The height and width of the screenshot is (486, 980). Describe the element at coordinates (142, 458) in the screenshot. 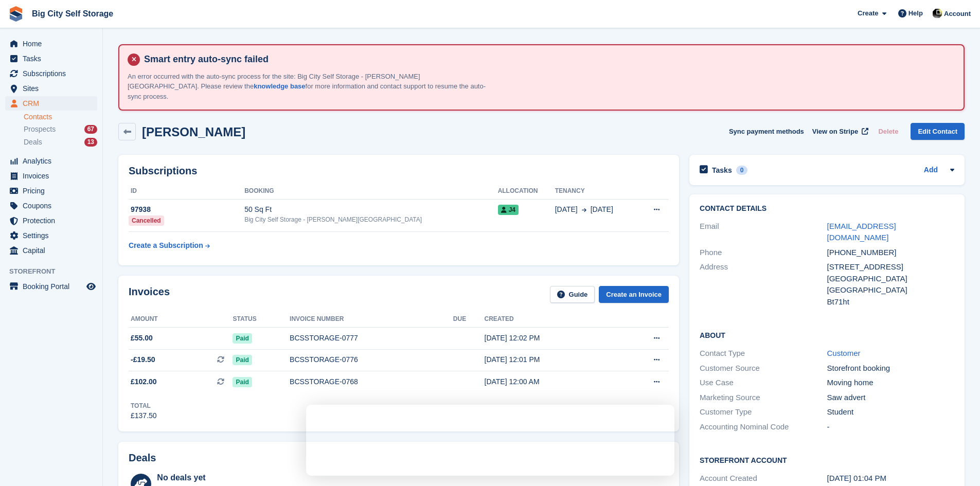

I see `h2: Deals` at that location.